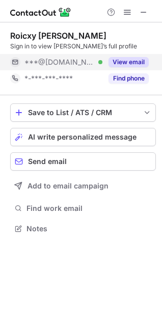  What do you see at coordinates (83, 112) in the screenshot?
I see `div: Save to List / ATS / CRM` at bounding box center [83, 112].